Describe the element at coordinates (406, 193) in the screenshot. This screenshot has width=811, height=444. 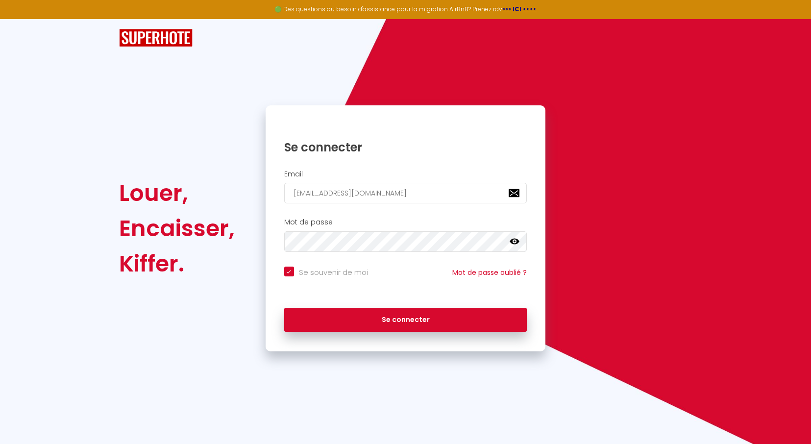
I see `input: Ton Email` at that location.